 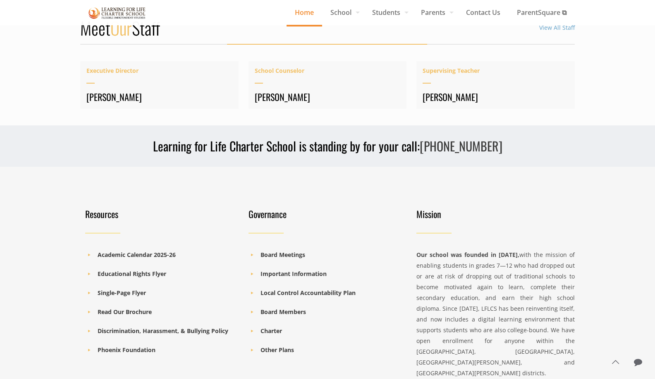 I want to click on b: Single-Page Flyer, so click(x=122, y=292).